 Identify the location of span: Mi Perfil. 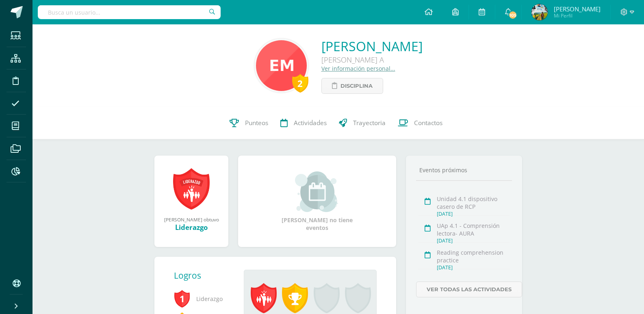
(577, 15).